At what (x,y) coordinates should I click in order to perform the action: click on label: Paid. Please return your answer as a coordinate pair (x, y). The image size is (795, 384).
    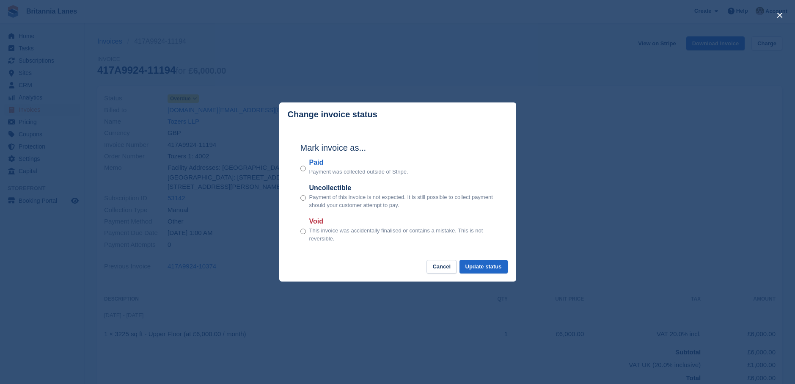
    Looking at the image, I should click on (359, 162).